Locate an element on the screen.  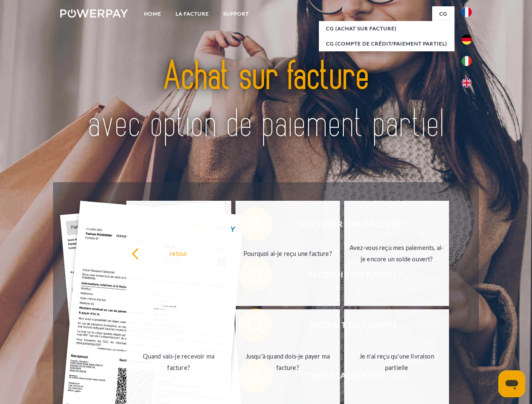
img: title-powerpay_fr.svg is located at coordinates (266, 101).